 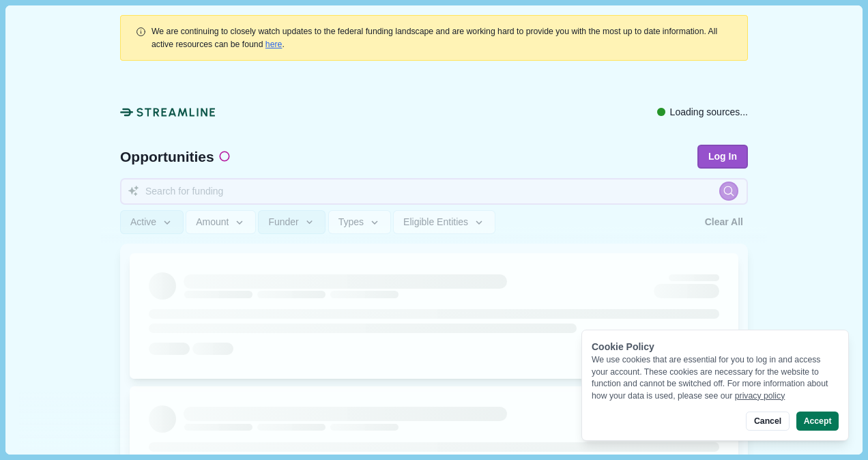 I want to click on button: Accept, so click(x=817, y=422).